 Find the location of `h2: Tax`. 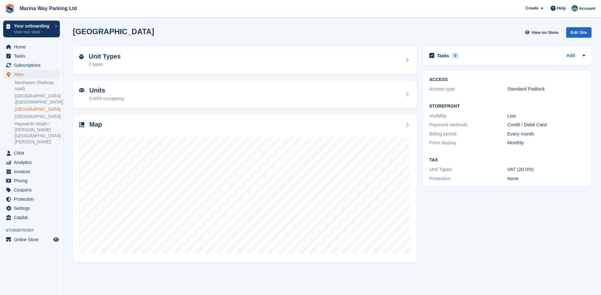

h2: Tax is located at coordinates (507, 160).